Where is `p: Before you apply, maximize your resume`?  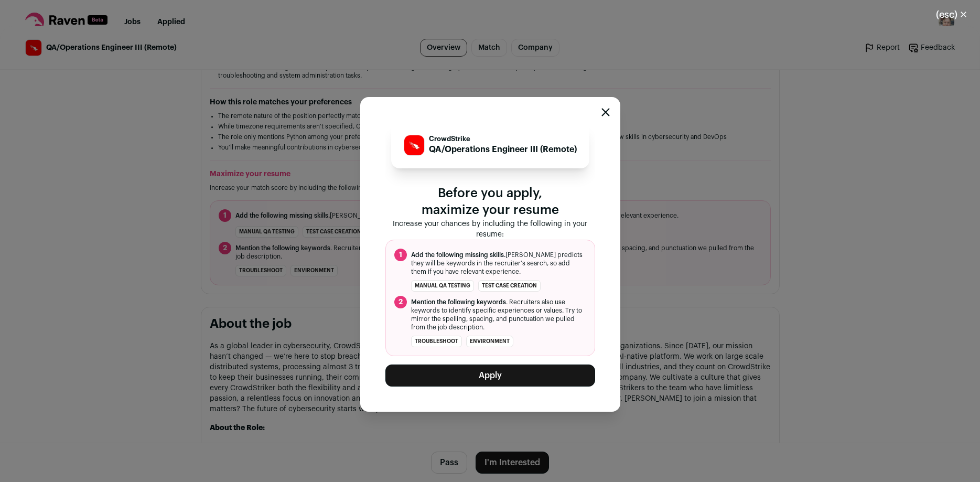 p: Before you apply, maximize your resume is located at coordinates (490, 202).